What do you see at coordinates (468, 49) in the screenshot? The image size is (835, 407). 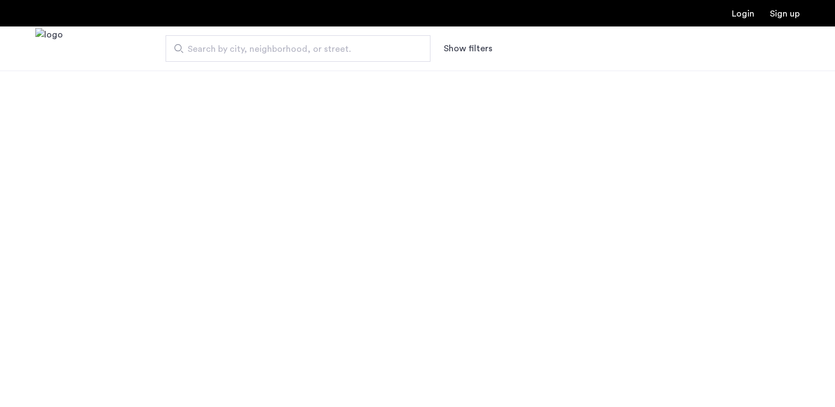 I see `button: Show or hide filters` at bounding box center [468, 49].